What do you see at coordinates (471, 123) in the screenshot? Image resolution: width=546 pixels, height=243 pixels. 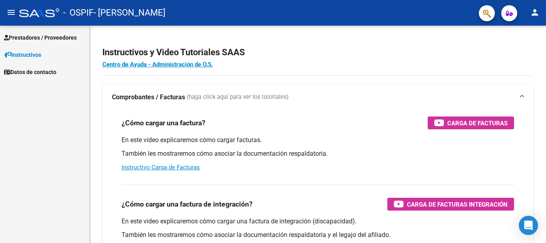 I see `button: Carga de Facturas` at bounding box center [471, 123].